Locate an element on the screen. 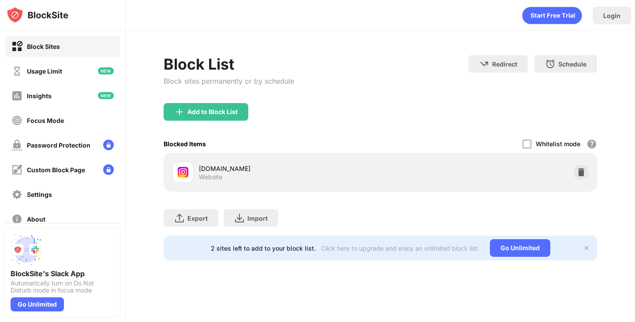 The height and width of the screenshot is (322, 635). div: Import is located at coordinates (257, 218).